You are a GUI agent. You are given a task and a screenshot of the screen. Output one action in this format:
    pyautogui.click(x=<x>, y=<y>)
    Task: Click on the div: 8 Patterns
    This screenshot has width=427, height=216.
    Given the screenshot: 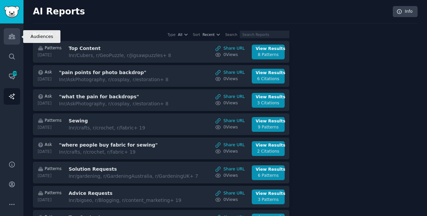 What is the action you would take?
    pyautogui.click(x=268, y=55)
    